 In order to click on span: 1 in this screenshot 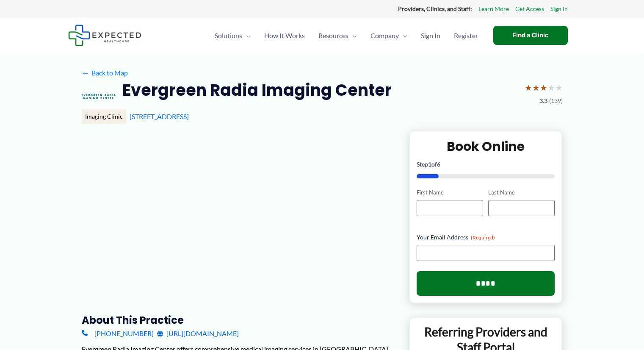, I will do `click(430, 164)`.